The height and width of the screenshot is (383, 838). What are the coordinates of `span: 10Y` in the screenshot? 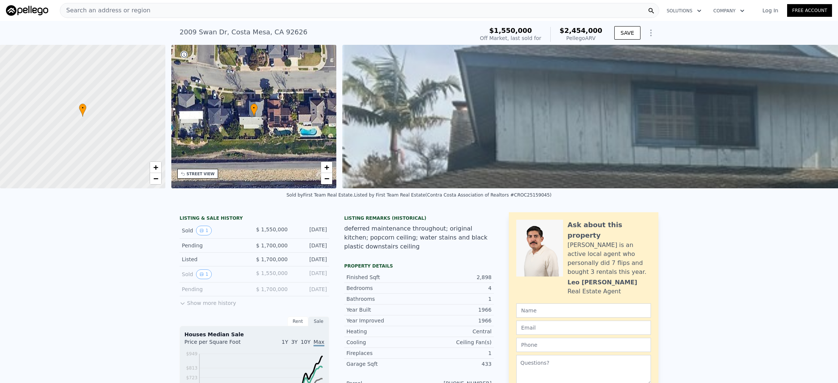 It's located at (306, 342).